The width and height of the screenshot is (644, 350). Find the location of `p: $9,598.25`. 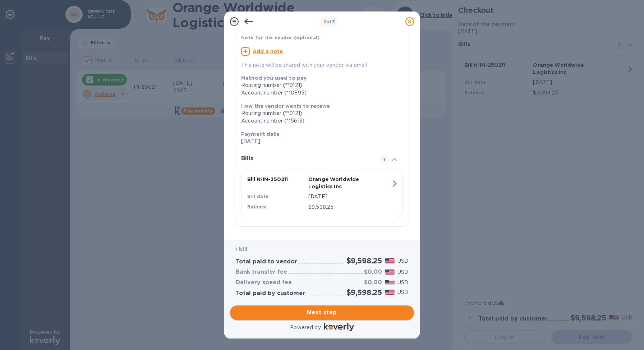

p: $9,598.25 is located at coordinates (350, 207).